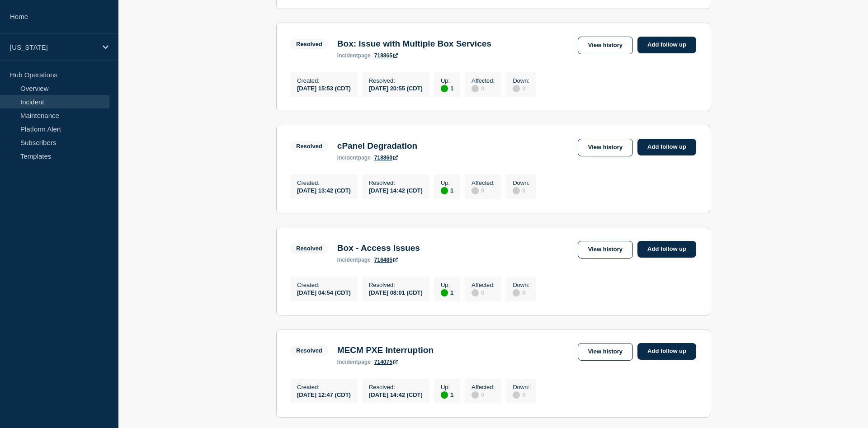  I want to click on a: 718860, so click(386, 158).